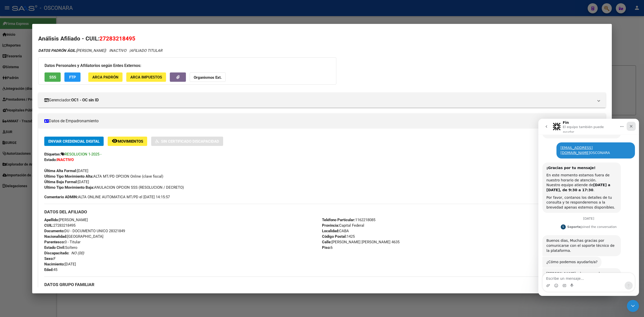  What do you see at coordinates (53, 108) in the screenshot?
I see `div: joined the conversation` at bounding box center [53, 108].